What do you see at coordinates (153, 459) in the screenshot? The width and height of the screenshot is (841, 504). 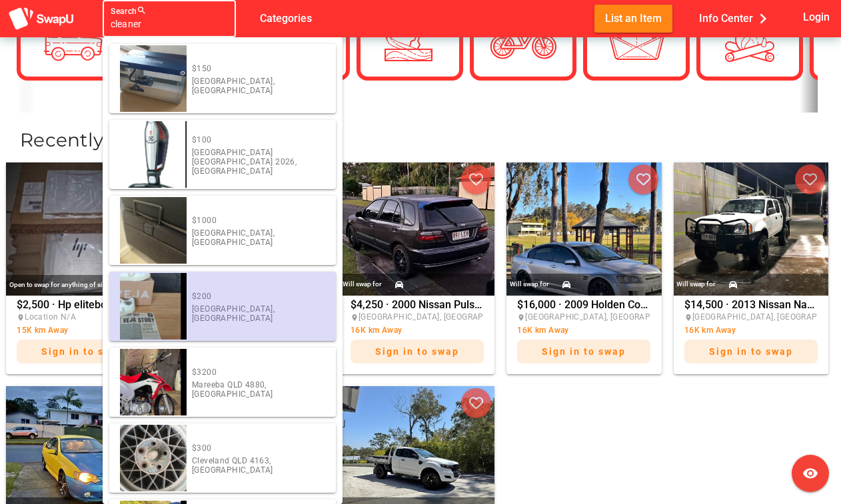 I see `img: gtho351%40tutanota.com%2Febd39681-80c6-4111-8f12-e177a74db0ac%2F1715689806IMG_1539_Mag_Holden_13....` at bounding box center [153, 459].